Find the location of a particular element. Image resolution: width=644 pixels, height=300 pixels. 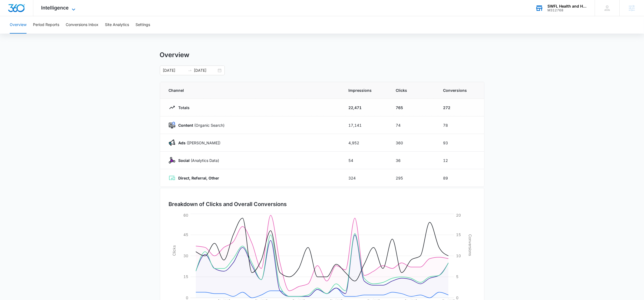

td: 36 is located at coordinates (413, 160).